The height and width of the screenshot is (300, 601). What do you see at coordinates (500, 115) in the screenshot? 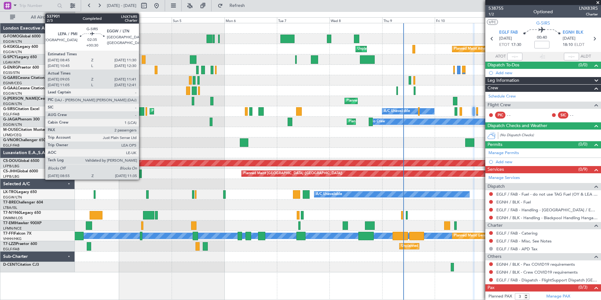
I see `div: PIC` at bounding box center [500, 115].